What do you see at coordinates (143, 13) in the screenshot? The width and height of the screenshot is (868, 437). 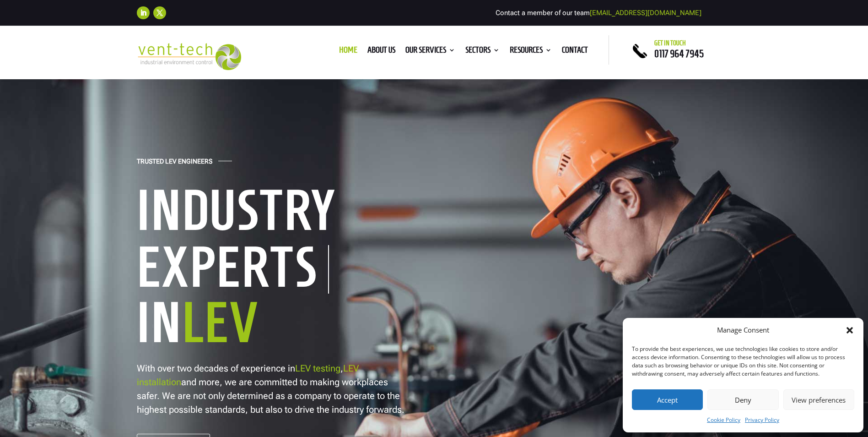 I see `a: Follow on LinkedIn` at bounding box center [143, 13].